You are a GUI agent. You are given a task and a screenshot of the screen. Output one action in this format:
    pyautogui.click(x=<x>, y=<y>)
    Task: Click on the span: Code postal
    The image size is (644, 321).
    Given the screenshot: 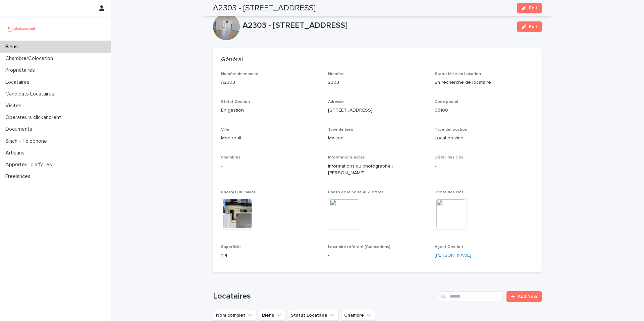 What is the action you would take?
    pyautogui.click(x=446, y=102)
    